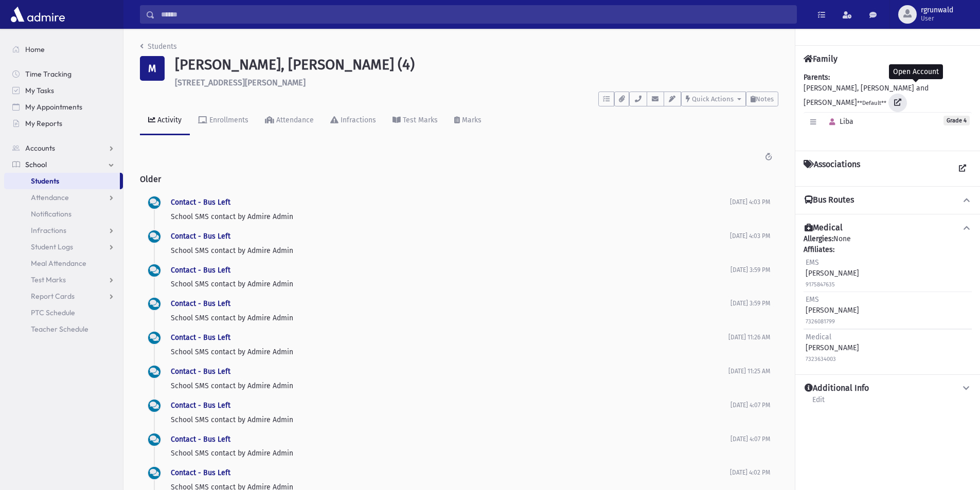  What do you see at coordinates (63, 107) in the screenshot?
I see `a: My Appointments` at bounding box center [63, 107].